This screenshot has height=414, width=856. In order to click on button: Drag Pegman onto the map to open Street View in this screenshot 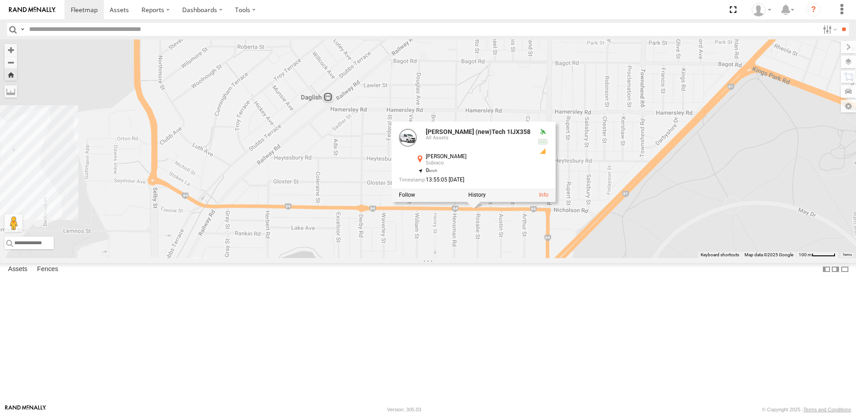, I will do `click(13, 223)`.